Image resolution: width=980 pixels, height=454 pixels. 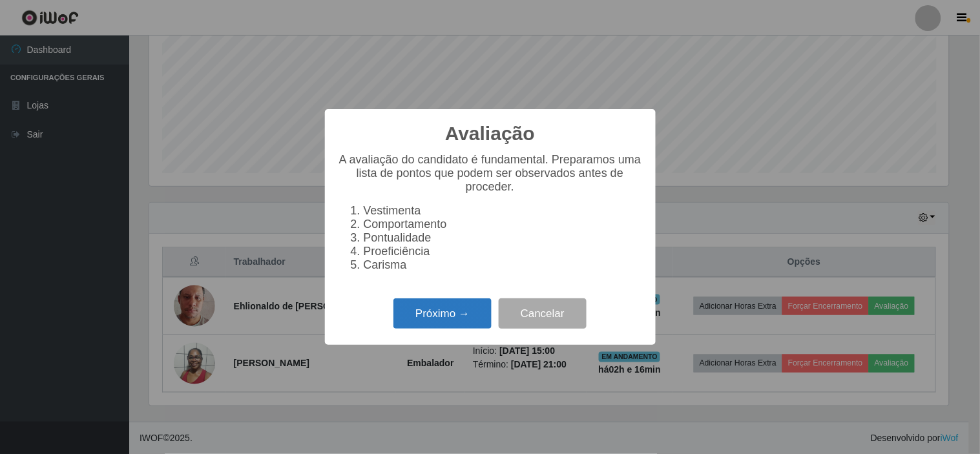 What do you see at coordinates (543, 314) in the screenshot?
I see `button: Cancelar` at bounding box center [543, 314].